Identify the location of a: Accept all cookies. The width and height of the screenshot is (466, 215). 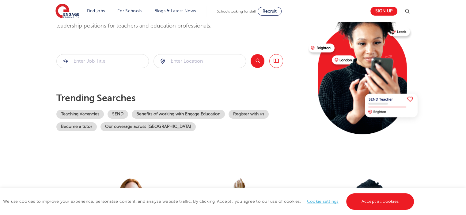
(380, 202).